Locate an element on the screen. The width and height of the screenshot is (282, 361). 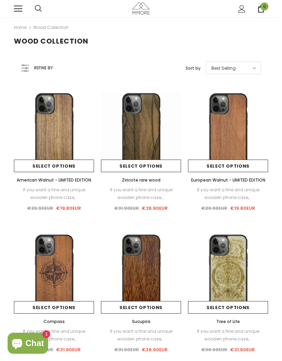
inbox-online-store-chat: Shopify online store chat is located at coordinates (28, 344).